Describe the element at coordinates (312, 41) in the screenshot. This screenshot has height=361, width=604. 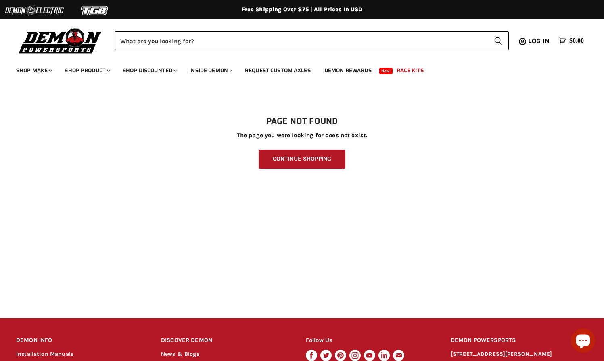
I see `form: Product` at that location.